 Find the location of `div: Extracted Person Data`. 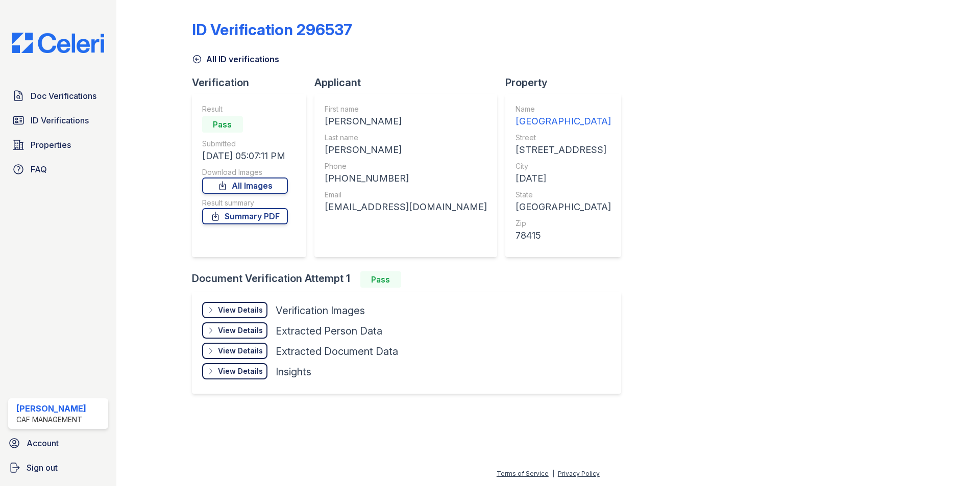

div: Extracted Person Data is located at coordinates (329, 331).